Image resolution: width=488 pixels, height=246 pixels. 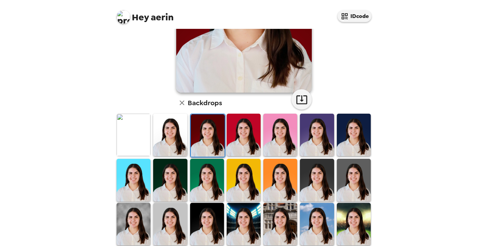 I want to click on span: Hey, so click(x=140, y=17).